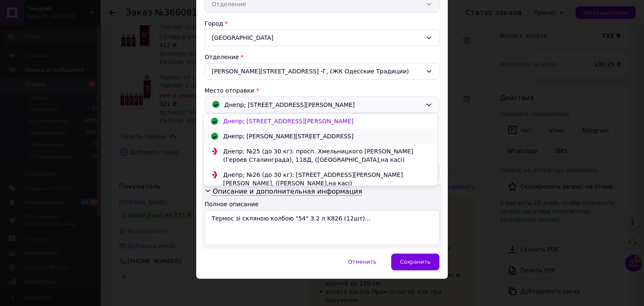  What do you see at coordinates (362, 261) in the screenshot?
I see `span: Отменить` at bounding box center [362, 261].